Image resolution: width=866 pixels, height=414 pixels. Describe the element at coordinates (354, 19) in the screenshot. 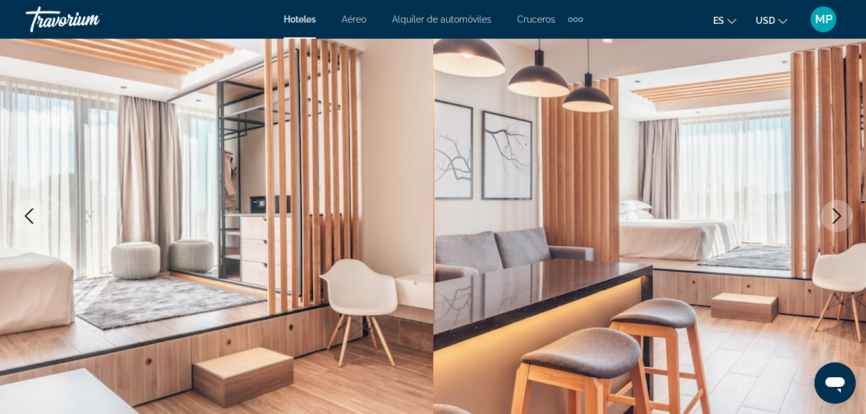

I see `span: Aéreo` at that location.